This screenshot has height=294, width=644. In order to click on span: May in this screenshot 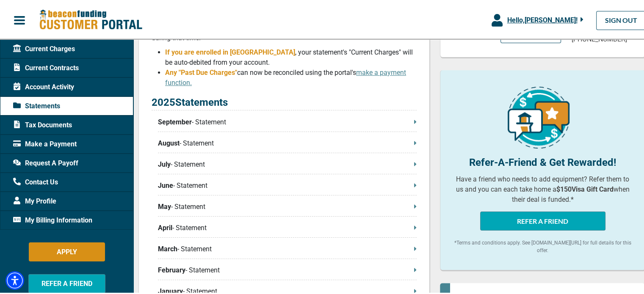, I will do `click(164, 206)`.